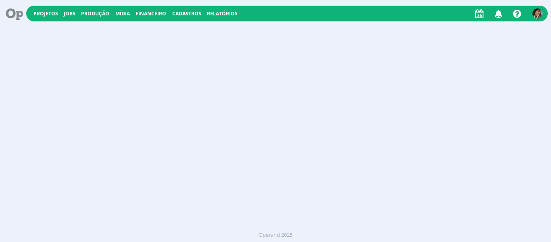 The height and width of the screenshot is (242, 551). I want to click on button: Jobs, so click(69, 14).